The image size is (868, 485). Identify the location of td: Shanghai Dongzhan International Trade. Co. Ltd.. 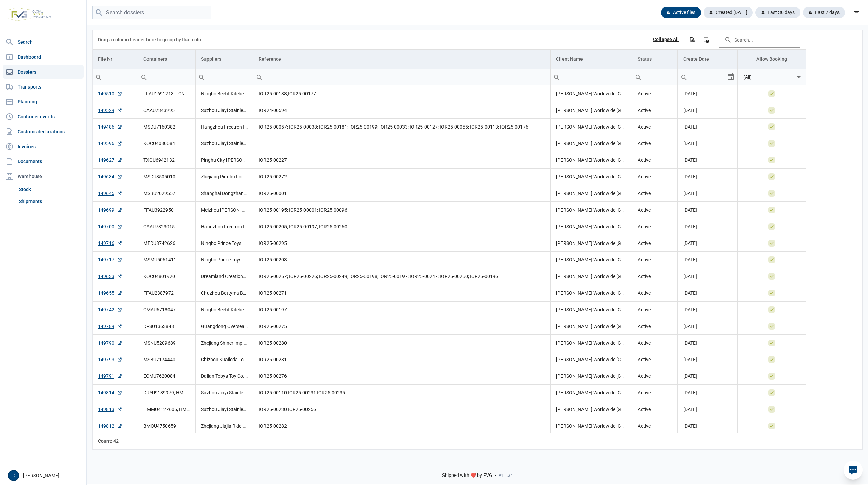
(224, 194).